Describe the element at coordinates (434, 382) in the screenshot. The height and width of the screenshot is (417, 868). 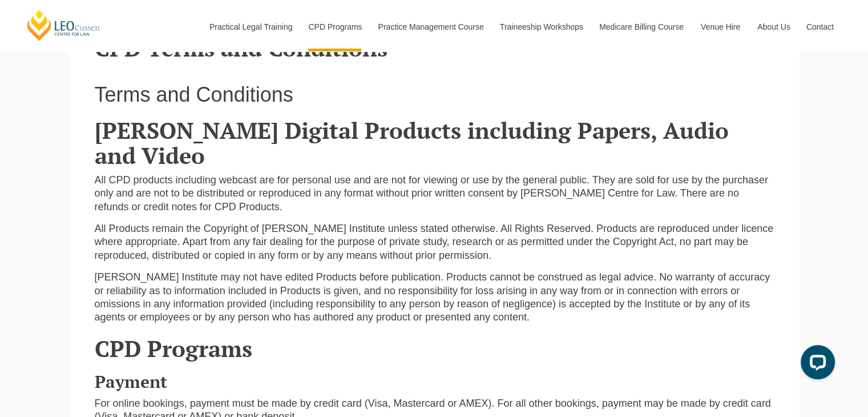
I see `h3: Payment` at that location.